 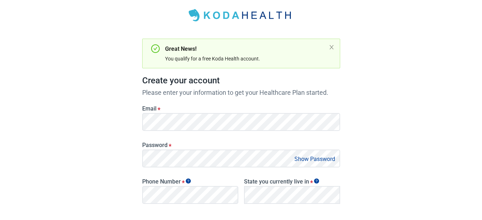 I want to click on p: Please enter your information to get your Healthcare Plan started., so click(x=241, y=92).